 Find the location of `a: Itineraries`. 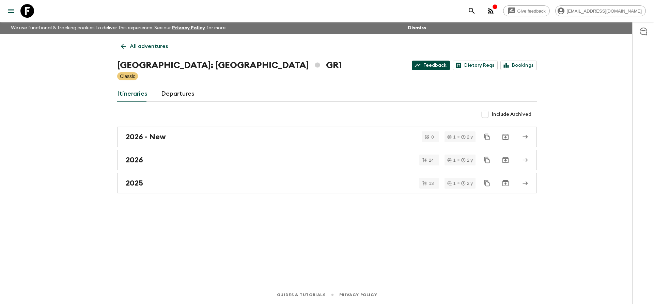

a: Itineraries is located at coordinates (132, 94).